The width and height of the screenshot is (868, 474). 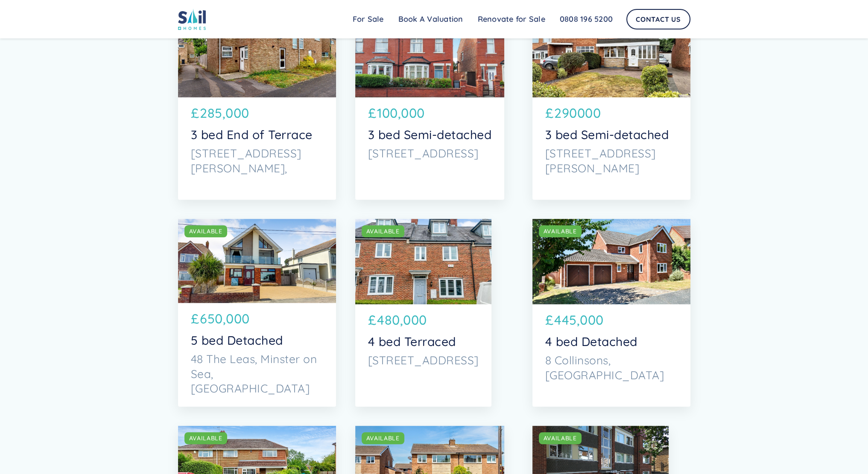 What do you see at coordinates (257, 135) in the screenshot?
I see `p: 3 bed End of Terrace` at bounding box center [257, 135].